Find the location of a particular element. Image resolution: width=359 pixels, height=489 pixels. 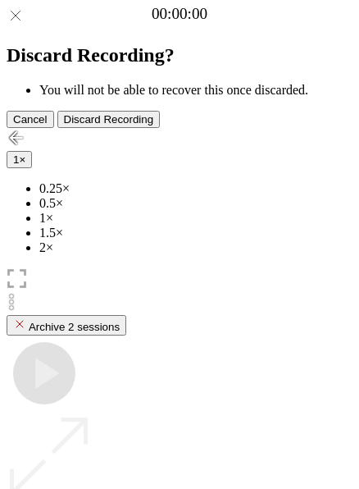

button: Cancel is located at coordinates (30, 119).